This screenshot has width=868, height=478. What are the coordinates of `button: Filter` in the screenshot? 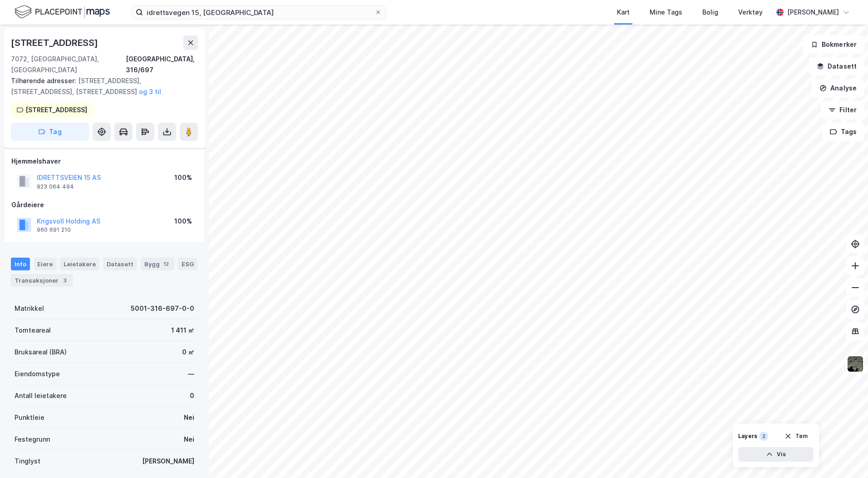 It's located at (843, 110).